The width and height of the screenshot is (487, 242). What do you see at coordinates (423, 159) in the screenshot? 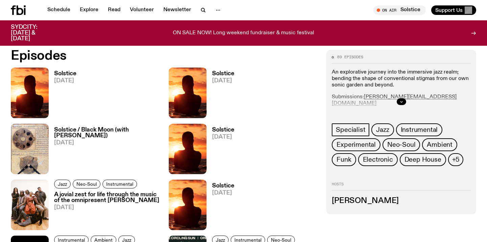
I see `a: Deep House` at bounding box center [423, 159].